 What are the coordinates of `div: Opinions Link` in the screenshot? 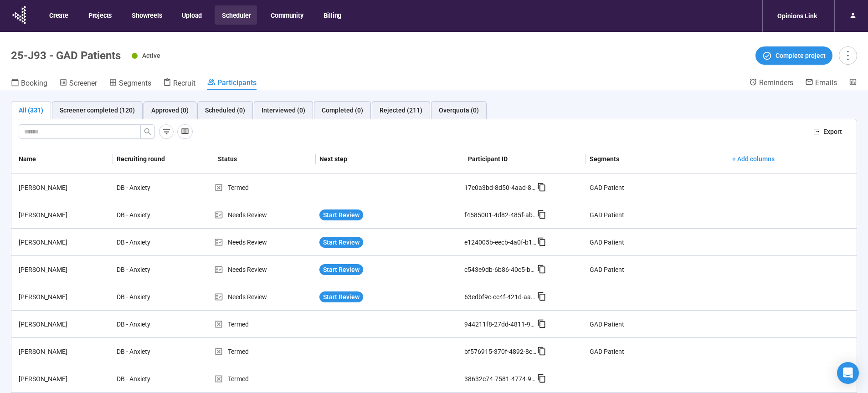 It's located at (797, 16).